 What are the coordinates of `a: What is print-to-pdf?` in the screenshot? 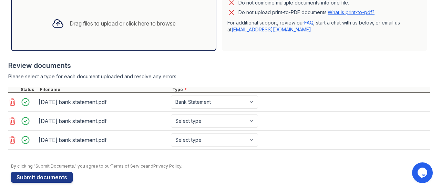 It's located at (351, 12).